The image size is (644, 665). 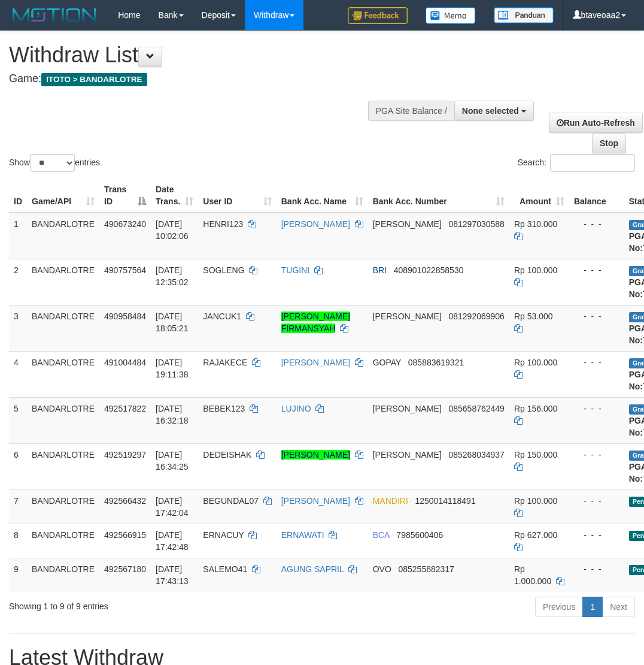 What do you see at coordinates (445, 501) in the screenshot?
I see `span: Copy 1250014118491 to clipboard` at bounding box center [445, 501].